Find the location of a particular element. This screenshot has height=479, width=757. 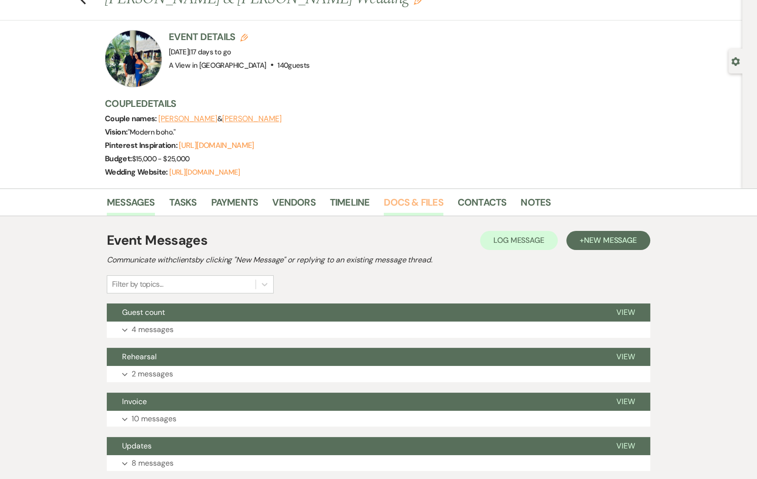

a: Docs & Files is located at coordinates (413, 205).